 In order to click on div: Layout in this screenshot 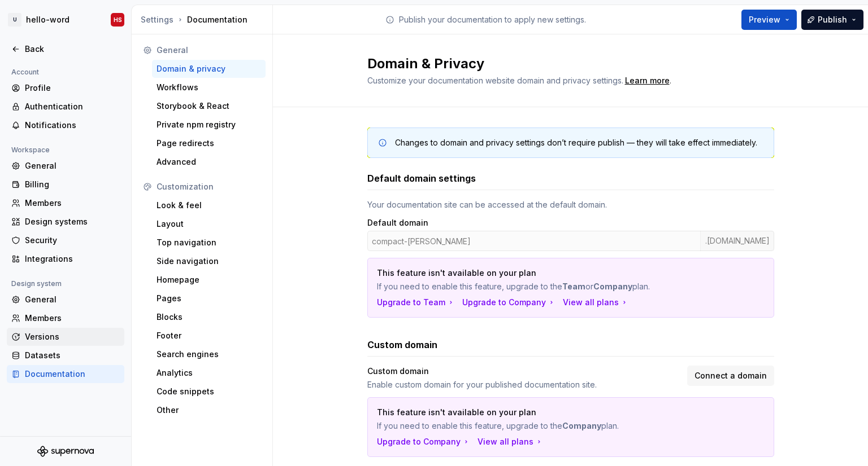, I will do `click(208, 224)`.